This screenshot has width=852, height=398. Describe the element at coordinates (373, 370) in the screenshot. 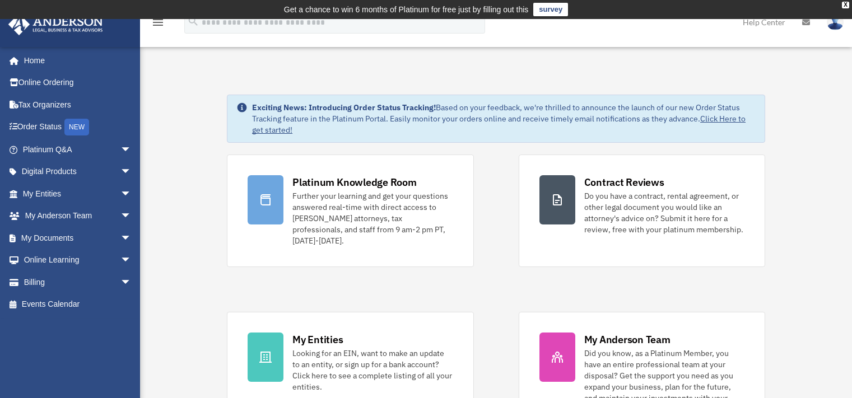

I see `div: Looking for an EIN, want to make an update to an entity, or sign up for a bank account? Click her...` at that location.